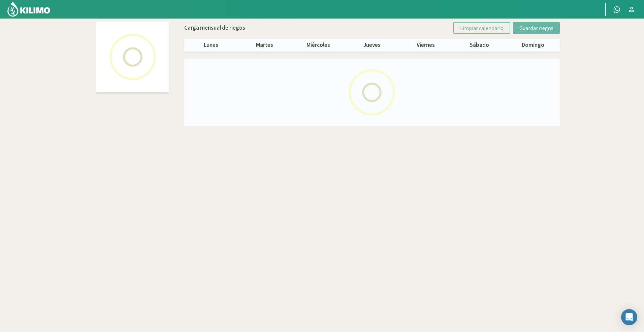  I want to click on button: Limpiar calendario, so click(482, 28).